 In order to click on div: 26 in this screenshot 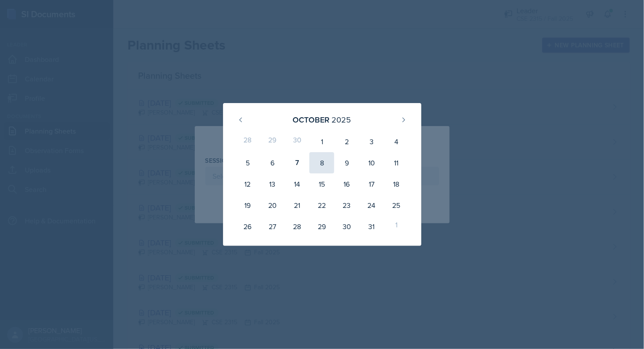, I will do `click(248, 226)`.